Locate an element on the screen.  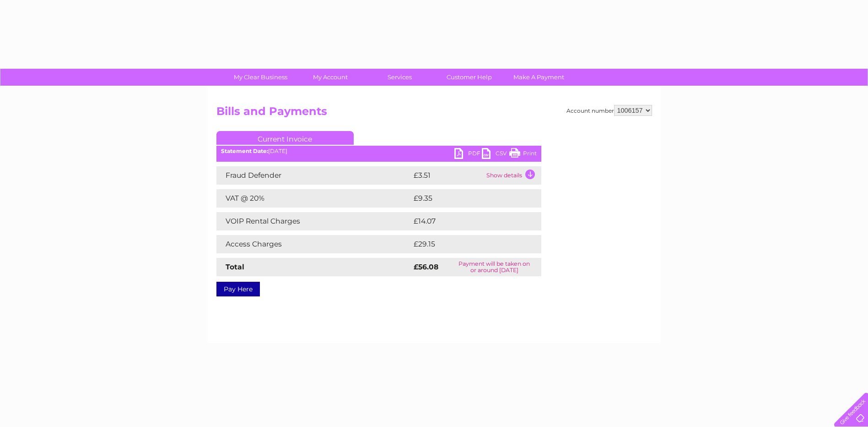
td: Show details is located at coordinates (512, 176).